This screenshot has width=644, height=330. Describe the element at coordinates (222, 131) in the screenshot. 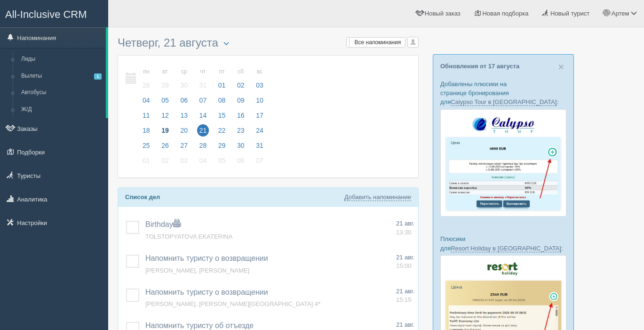

I see `span: 22` at that location.